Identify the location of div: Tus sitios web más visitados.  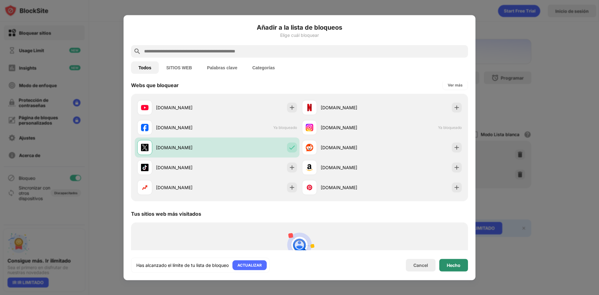
(166, 213).